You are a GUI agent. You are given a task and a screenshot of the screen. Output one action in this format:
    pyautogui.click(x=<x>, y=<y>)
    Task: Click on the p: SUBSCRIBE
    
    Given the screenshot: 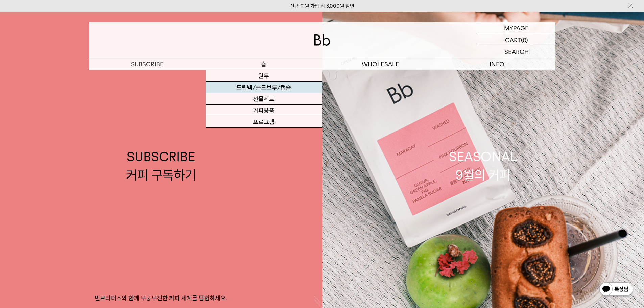 What is the action you would take?
    pyautogui.click(x=147, y=64)
    